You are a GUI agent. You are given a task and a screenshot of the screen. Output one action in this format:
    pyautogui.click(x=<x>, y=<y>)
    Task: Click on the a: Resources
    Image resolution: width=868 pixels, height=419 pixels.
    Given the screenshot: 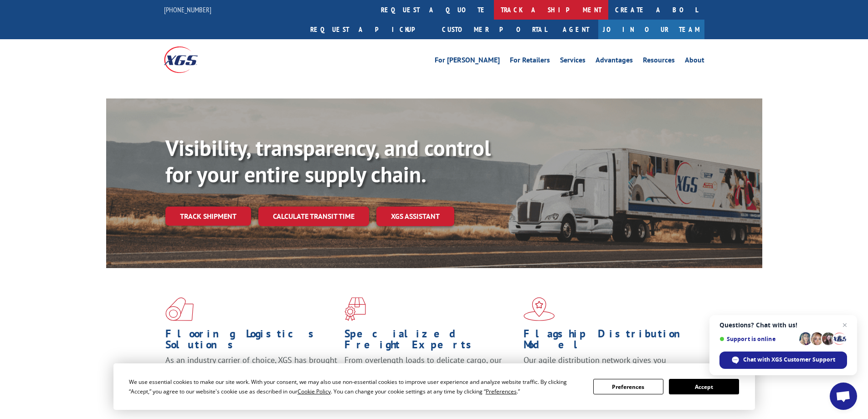 What is the action you would take?
    pyautogui.click(x=659, y=62)
    